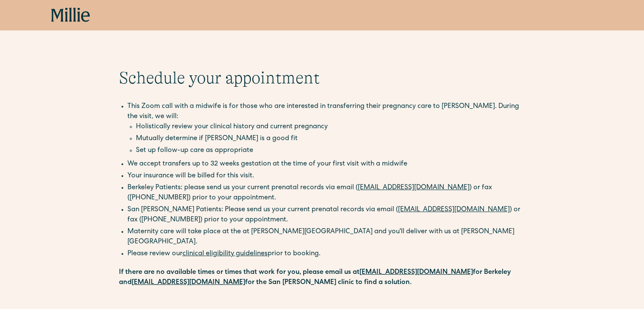  What do you see at coordinates (326, 193) in the screenshot?
I see `li: Berkeley Patients: please send us your current prenatal records via email ( ) or fax ([PHONE_NUMB...` at bounding box center [326, 193].